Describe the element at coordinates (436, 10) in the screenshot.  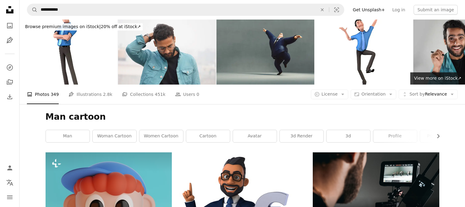
I see `button: Submit an image` at that location.